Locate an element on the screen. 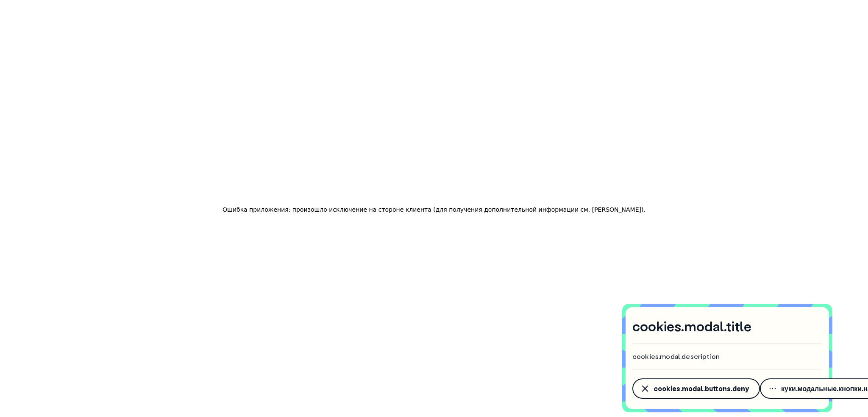 Image resolution: width=868 pixels, height=417 pixels. font: cookies.modal.title is located at coordinates (692, 326).